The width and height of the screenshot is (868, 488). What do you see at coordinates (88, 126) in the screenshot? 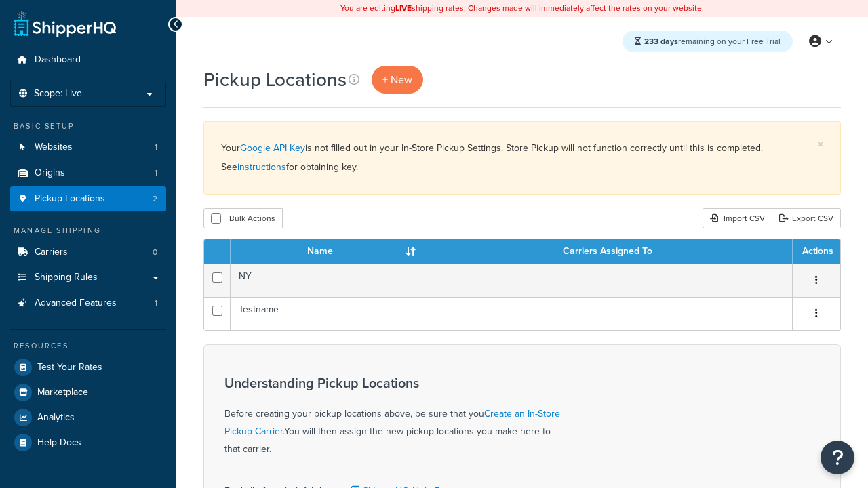
I see `div: Basic Setup` at bounding box center [88, 126].